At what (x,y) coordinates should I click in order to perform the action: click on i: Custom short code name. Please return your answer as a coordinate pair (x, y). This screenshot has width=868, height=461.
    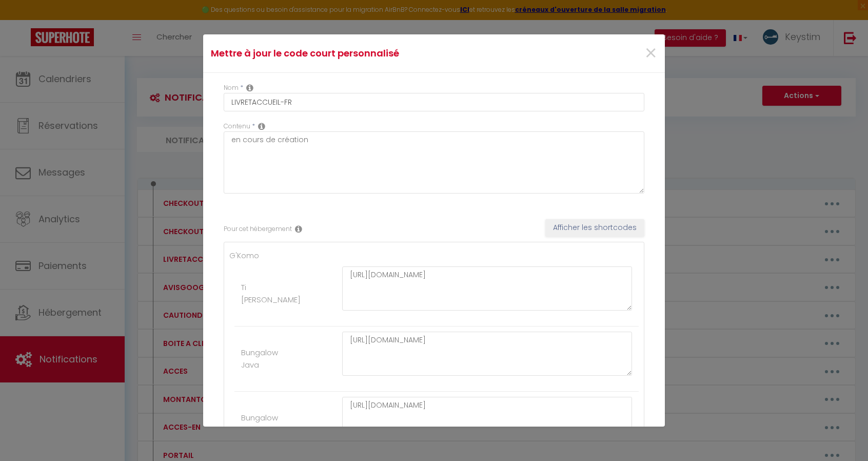
    Looking at the image, I should click on (250, 88).